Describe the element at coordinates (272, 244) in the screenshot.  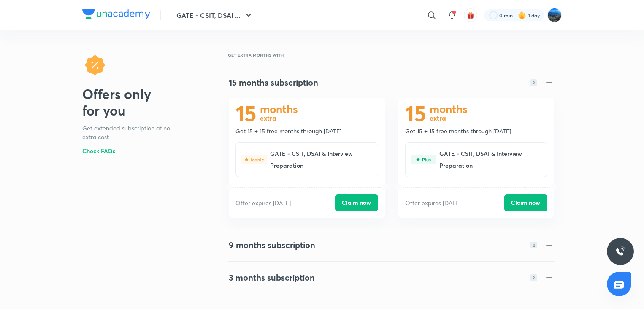
I see `h4: 9 months subscription` at that location.